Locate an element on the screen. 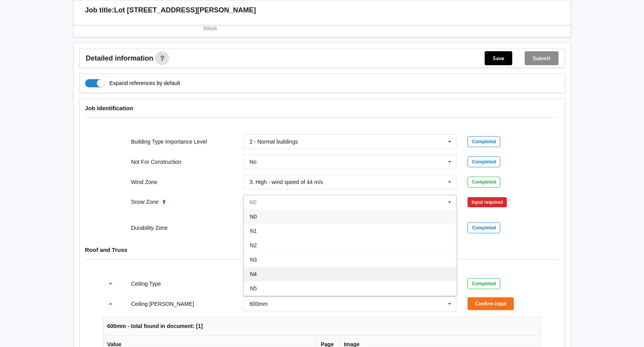 The height and width of the screenshot is (347, 644). div: No is located at coordinates (253, 162).